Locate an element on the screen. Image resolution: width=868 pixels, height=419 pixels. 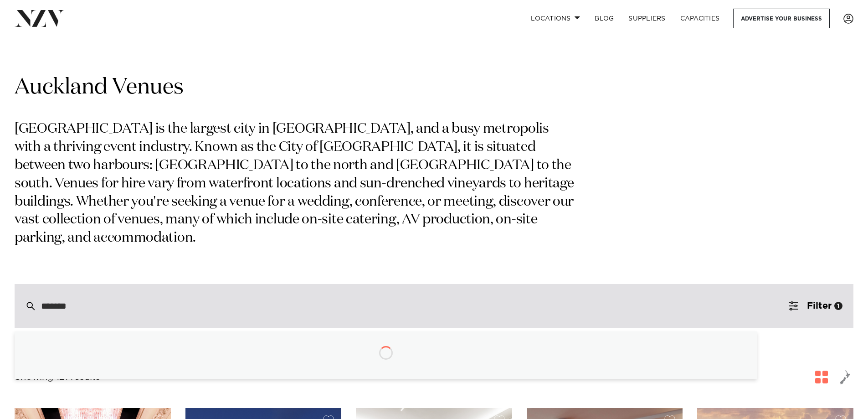
img: nzv-logo.png is located at coordinates (39, 18).